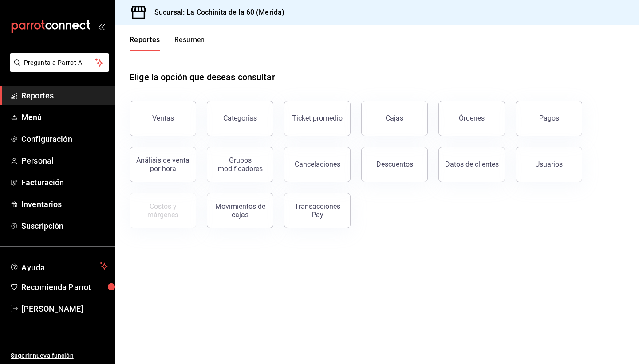  What do you see at coordinates (163, 210) in the screenshot?
I see `div: Costos y márgenes` at bounding box center [163, 210].